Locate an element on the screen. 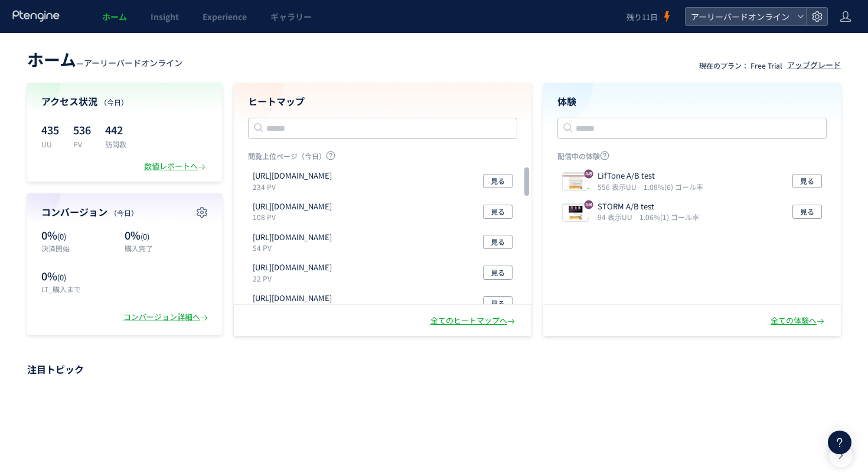 The image size is (868, 472). p: PV is located at coordinates (82, 144).